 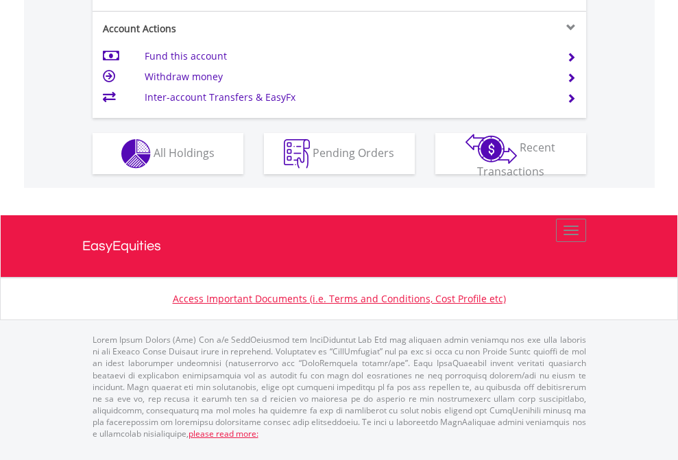 What do you see at coordinates (223, 433) in the screenshot?
I see `a: please read more:` at bounding box center [223, 433].